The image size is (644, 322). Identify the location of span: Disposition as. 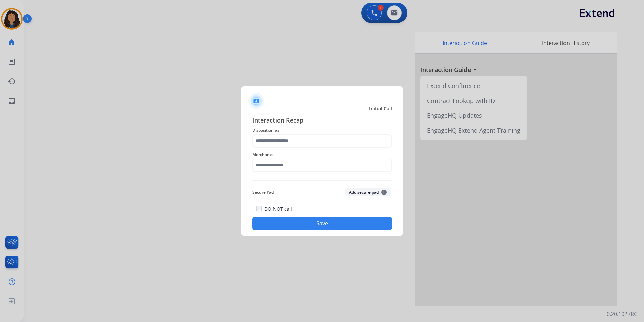
(322, 130).